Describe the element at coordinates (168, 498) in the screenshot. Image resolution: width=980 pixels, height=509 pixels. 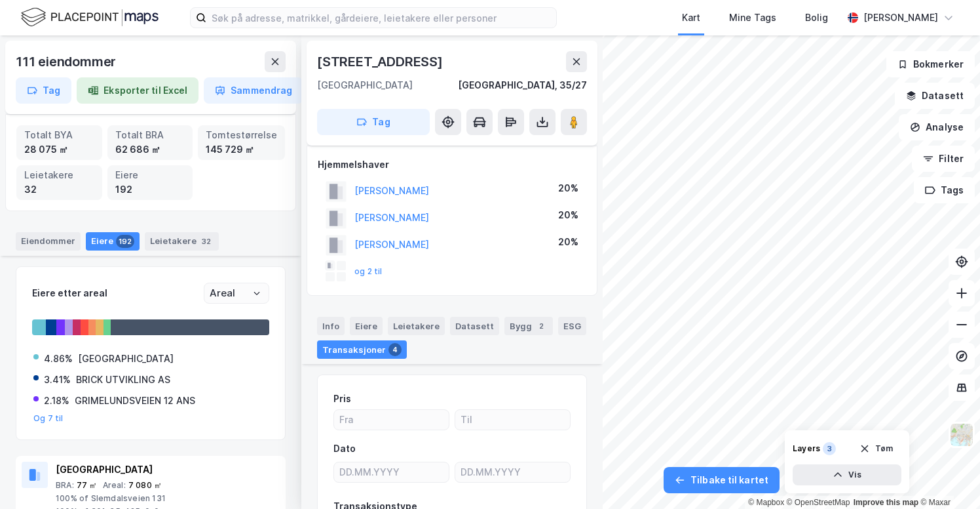
I see `div: 100% of Slemdalsveien 131` at that location.